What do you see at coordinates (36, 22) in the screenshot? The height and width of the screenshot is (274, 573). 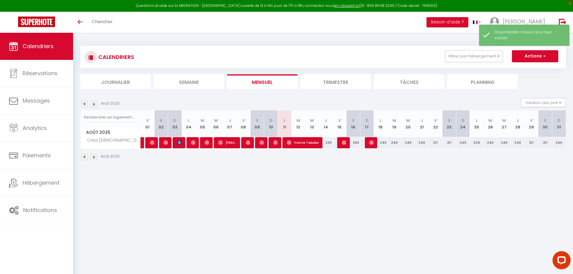 I see `img: Super Booking` at bounding box center [36, 22].